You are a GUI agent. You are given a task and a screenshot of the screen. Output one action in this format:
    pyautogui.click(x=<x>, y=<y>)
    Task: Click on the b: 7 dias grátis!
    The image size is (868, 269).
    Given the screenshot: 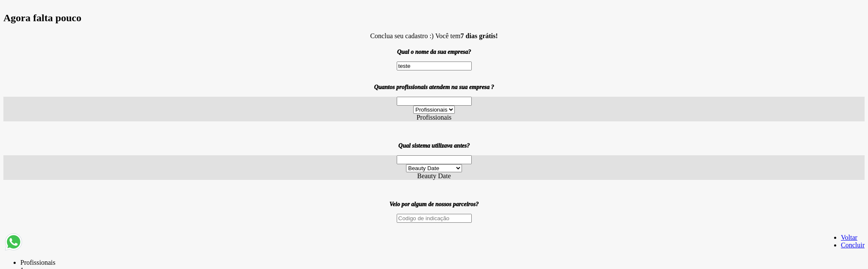 What is the action you would take?
    pyautogui.click(x=479, y=36)
    